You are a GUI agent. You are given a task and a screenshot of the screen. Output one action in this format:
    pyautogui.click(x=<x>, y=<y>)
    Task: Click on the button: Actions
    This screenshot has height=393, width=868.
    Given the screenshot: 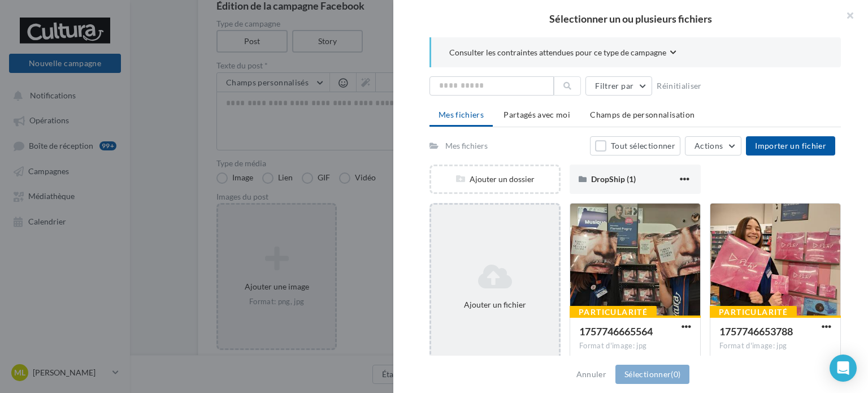 What is the action you would take?
    pyautogui.click(x=713, y=146)
    